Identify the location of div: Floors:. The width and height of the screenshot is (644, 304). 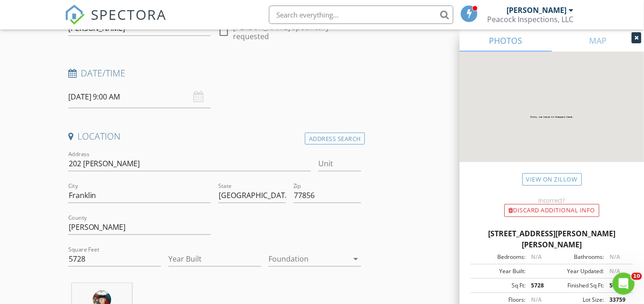
(499, 300).